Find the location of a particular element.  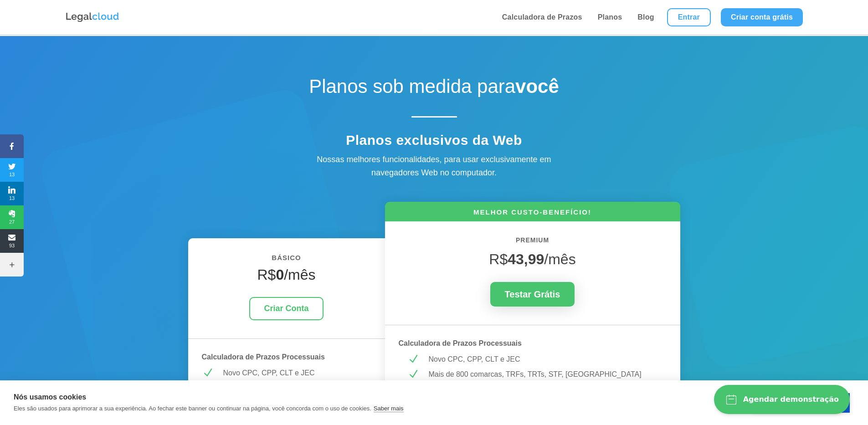

strong: Nós usamos cookies is located at coordinates (49, 397).